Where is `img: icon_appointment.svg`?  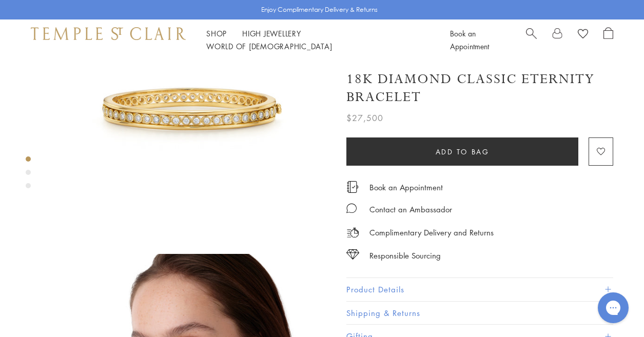
img: icon_appointment.svg is located at coordinates (353, 187).